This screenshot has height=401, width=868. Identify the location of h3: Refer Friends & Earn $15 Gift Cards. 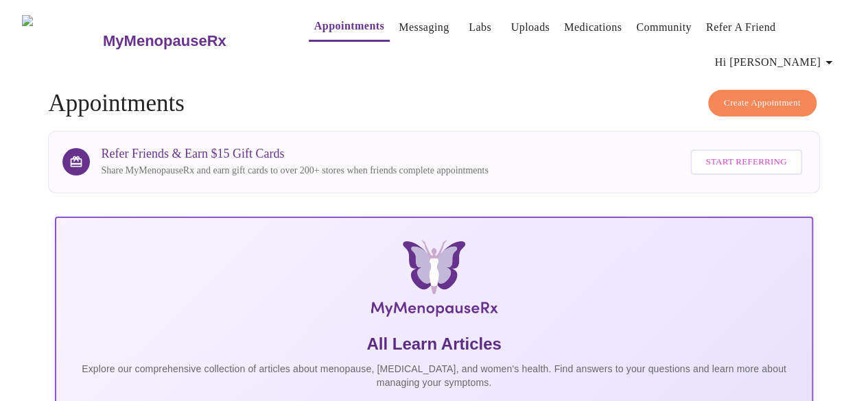
(294, 154).